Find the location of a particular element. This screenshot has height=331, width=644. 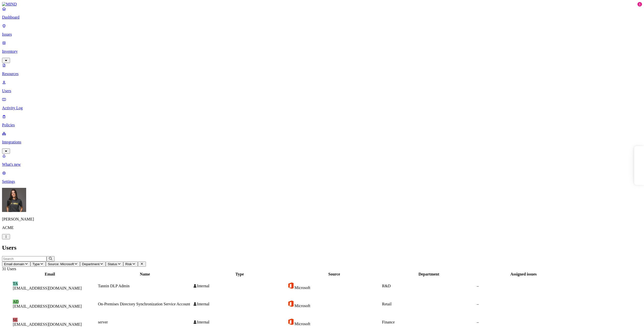

span: Type is located at coordinates (36, 264).